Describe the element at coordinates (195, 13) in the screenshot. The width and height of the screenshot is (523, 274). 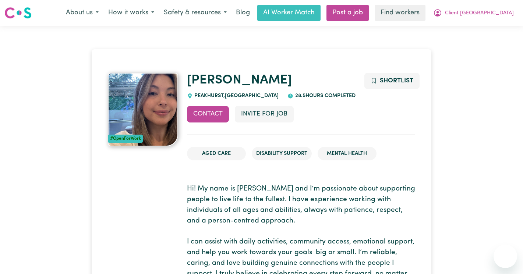
I see `button: Safety & resources` at that location.